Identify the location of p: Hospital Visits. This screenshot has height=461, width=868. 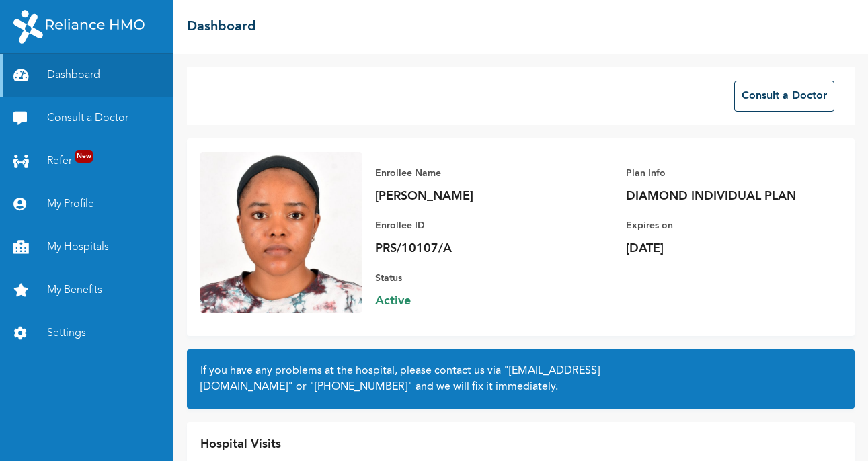
(240, 444).